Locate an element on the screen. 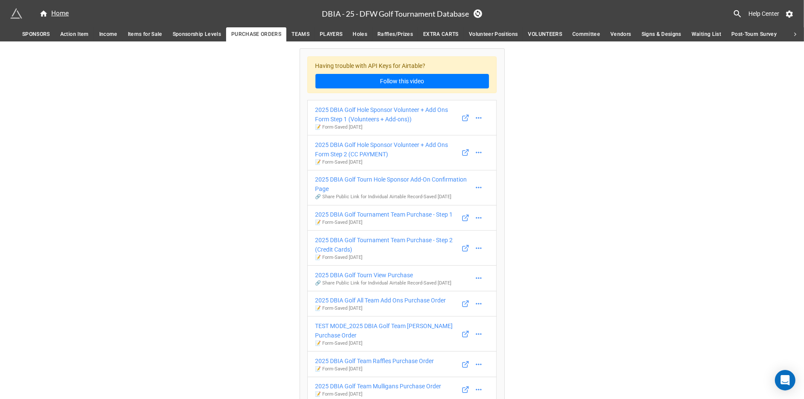 This screenshot has height=399, width=804. div: 2025 DBIA Golf Team Raffles Purchase Order is located at coordinates (375, 361).